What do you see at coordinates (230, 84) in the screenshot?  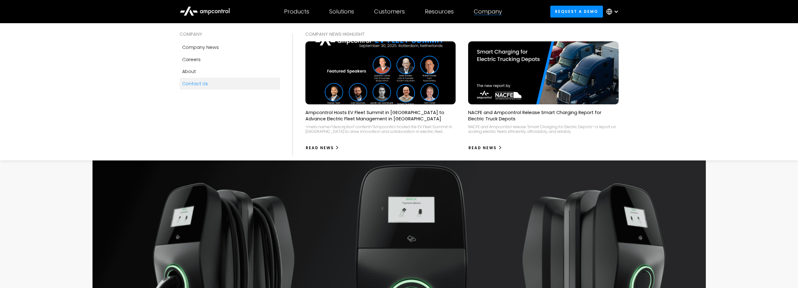 I see `a: Contact Us` at bounding box center [230, 84].